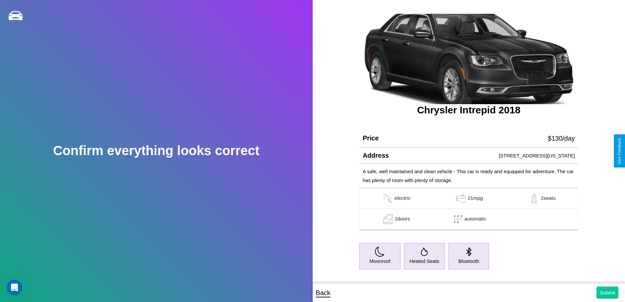  I want to click on h4: Price, so click(371, 138).